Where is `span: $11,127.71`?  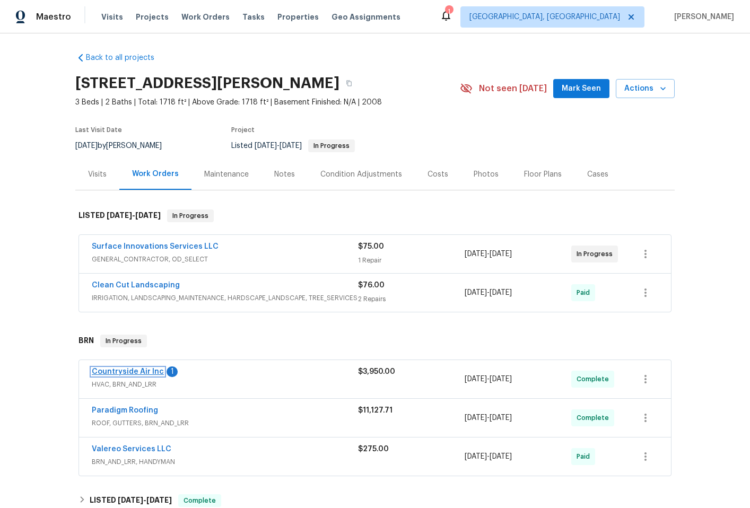 span: $11,127.71 is located at coordinates (375, 410).